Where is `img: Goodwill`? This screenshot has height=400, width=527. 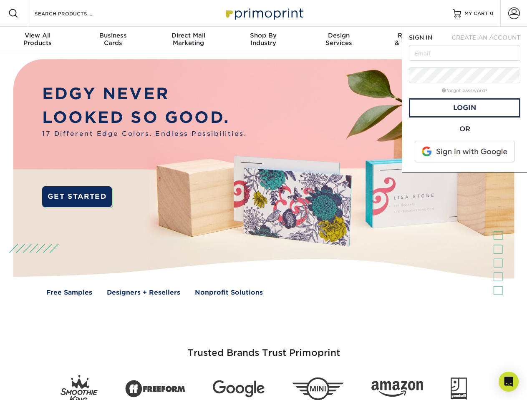
img: Goodwill is located at coordinates (458, 389).